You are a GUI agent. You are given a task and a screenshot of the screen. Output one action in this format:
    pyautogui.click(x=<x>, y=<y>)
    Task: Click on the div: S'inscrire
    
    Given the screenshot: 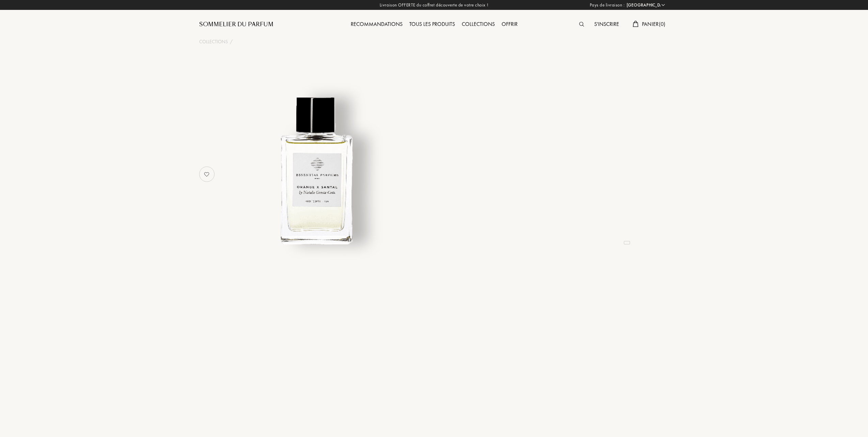 What is the action you would take?
    pyautogui.click(x=607, y=25)
    